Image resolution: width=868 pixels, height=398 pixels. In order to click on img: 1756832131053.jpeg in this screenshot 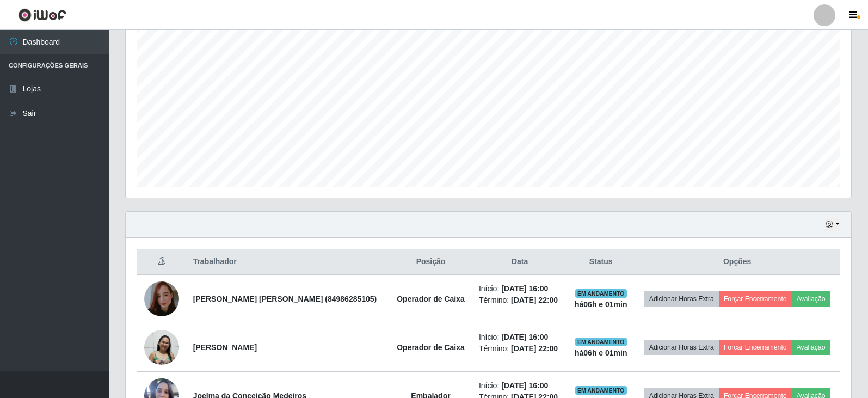, I will do `click(162, 348)`.